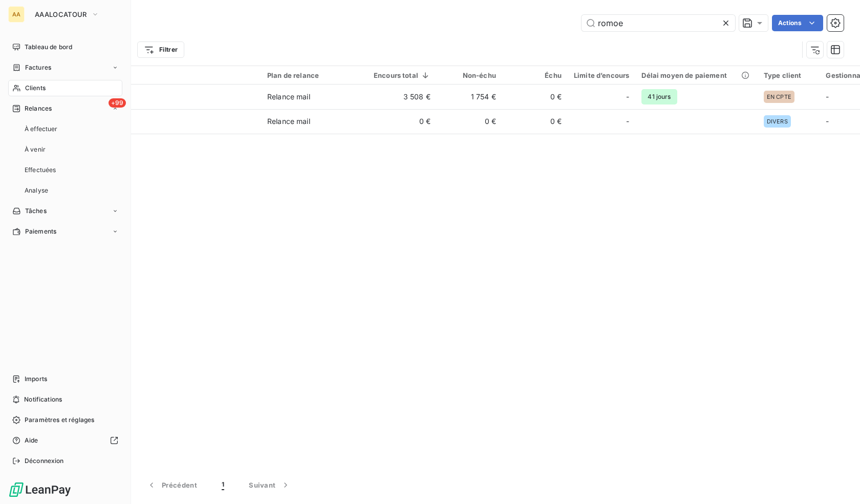  I want to click on span: EN CPTE, so click(779, 97).